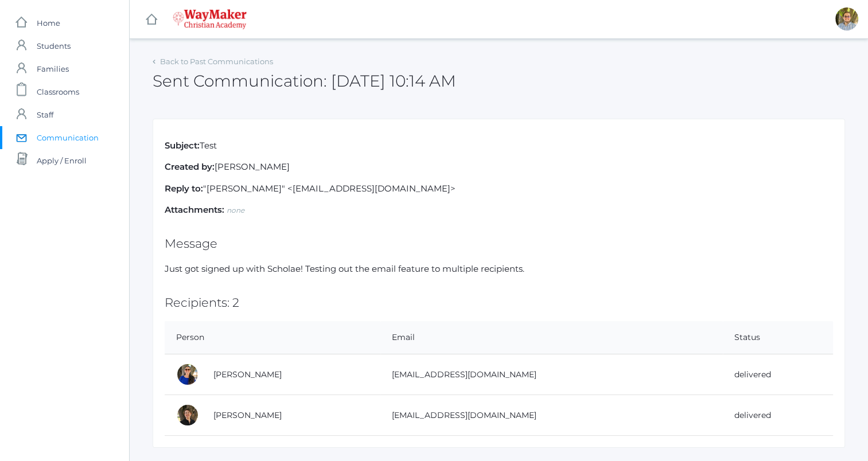 This screenshot has width=868, height=461. I want to click on strong: Subject:, so click(182, 145).